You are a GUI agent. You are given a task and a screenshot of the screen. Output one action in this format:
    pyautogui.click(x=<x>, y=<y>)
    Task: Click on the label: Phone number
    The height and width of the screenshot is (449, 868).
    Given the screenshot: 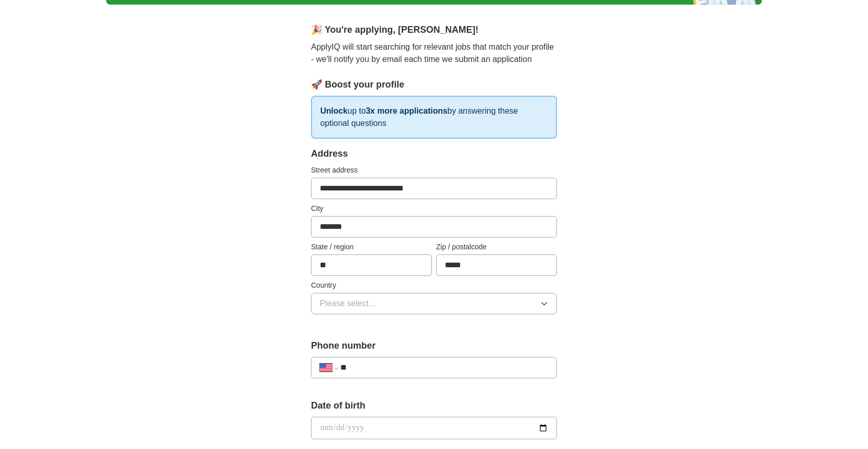 What is the action you would take?
    pyautogui.click(x=434, y=346)
    